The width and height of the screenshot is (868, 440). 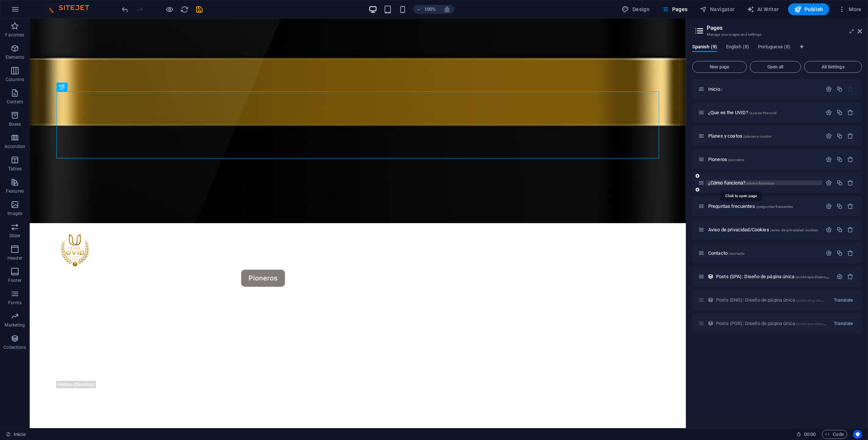 I want to click on span: AI Writer, so click(x=763, y=9).